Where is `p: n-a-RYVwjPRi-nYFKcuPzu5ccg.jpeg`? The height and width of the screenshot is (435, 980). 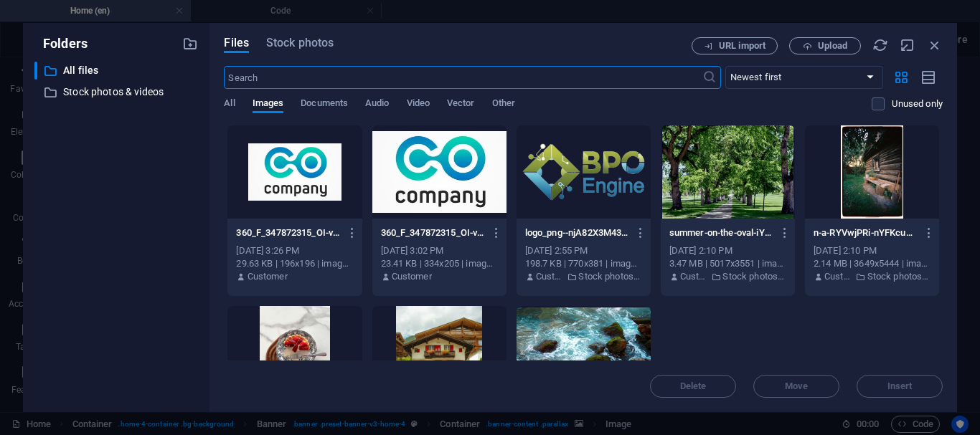 p: n-a-RYVwjPRi-nYFKcuPzu5ccg.jpeg is located at coordinates (865, 233).